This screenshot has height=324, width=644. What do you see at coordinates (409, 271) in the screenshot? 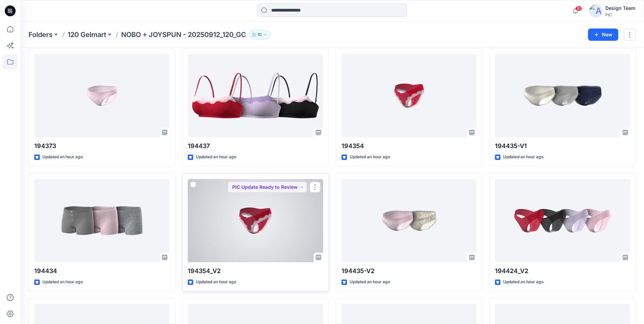
I see `p: 194435-V2` at bounding box center [409, 271].